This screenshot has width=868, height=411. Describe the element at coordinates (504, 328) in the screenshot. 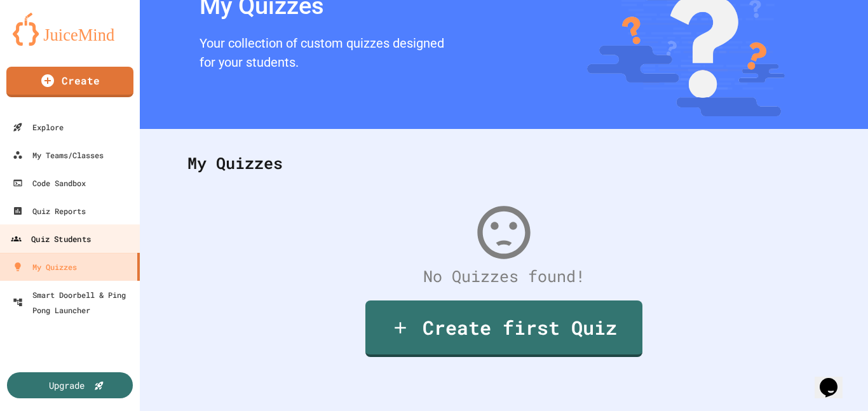

I see `a: Create first Quiz` at that location.